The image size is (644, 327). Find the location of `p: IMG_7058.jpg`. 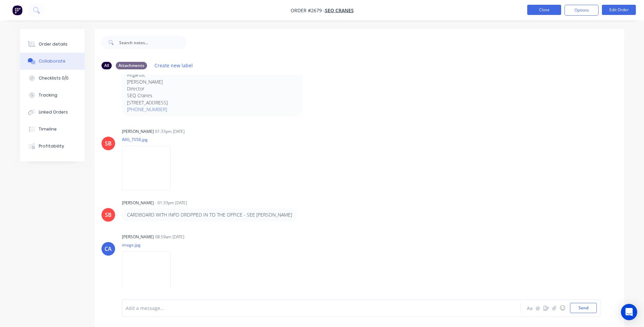

p: IMG_7058.jpg is located at coordinates (150, 139).